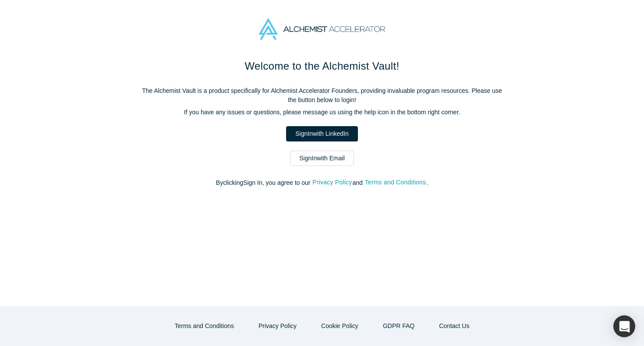  What do you see at coordinates (322, 96) in the screenshot?
I see `p: The Alchemist Vault is a product specifically for Alchemist Accelerator Founders, providing inval...` at bounding box center [322, 96].